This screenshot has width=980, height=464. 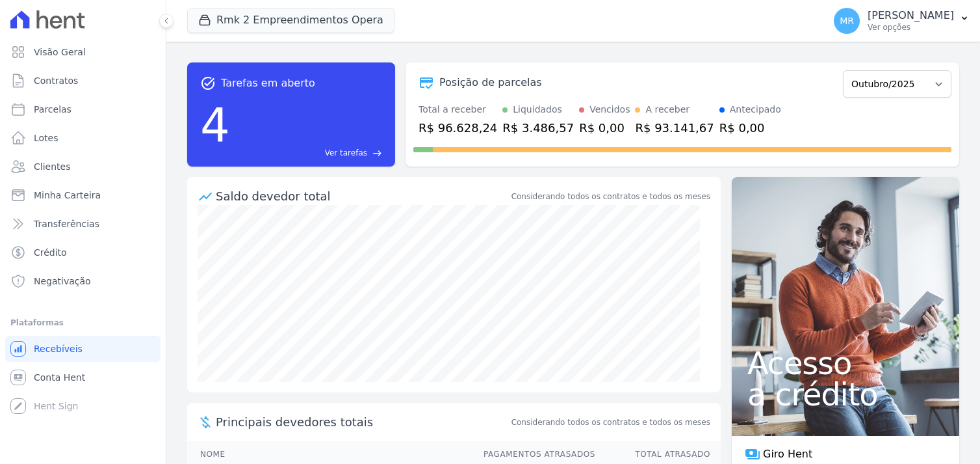 What do you see at coordinates (377, 153) in the screenshot?
I see `span: east` at bounding box center [377, 153].